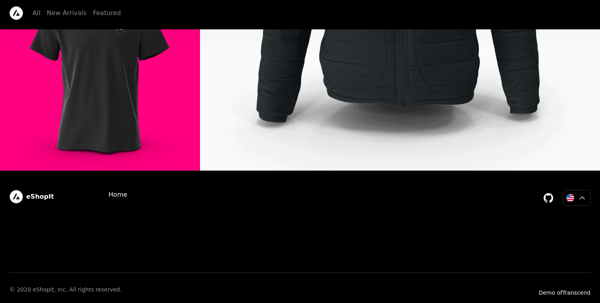 This screenshot has height=303, width=600. Describe the element at coordinates (576, 198) in the screenshot. I see `button: Language selector` at that location.